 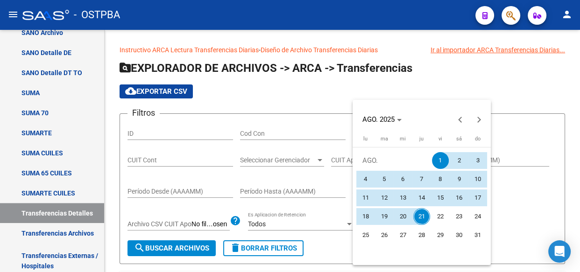 I want to click on button: 10 de agosto de 2025, so click(x=478, y=179).